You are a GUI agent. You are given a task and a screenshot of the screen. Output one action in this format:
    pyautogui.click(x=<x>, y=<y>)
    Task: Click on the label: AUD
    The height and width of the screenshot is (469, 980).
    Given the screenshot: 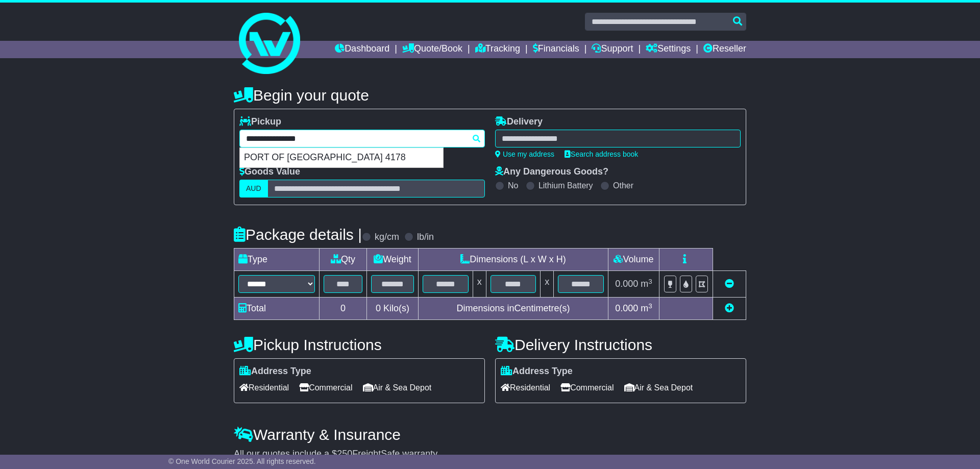 What is the action you would take?
    pyautogui.click(x=254, y=188)
    